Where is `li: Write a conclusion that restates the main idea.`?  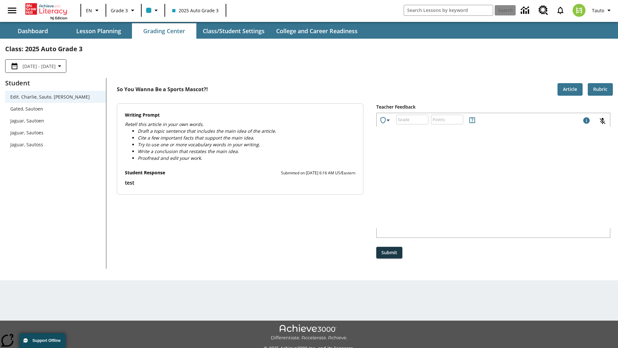
li: Write a conclusion that restates the main idea. is located at coordinates (247, 151).